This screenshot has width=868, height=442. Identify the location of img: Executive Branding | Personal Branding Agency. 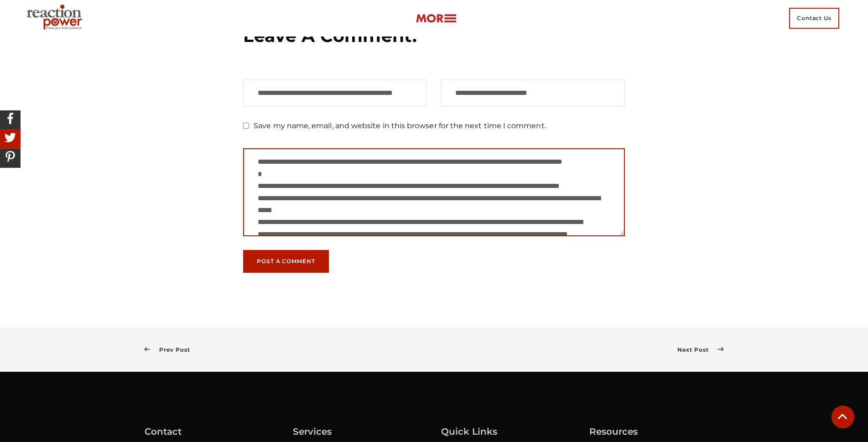
(56, 18).